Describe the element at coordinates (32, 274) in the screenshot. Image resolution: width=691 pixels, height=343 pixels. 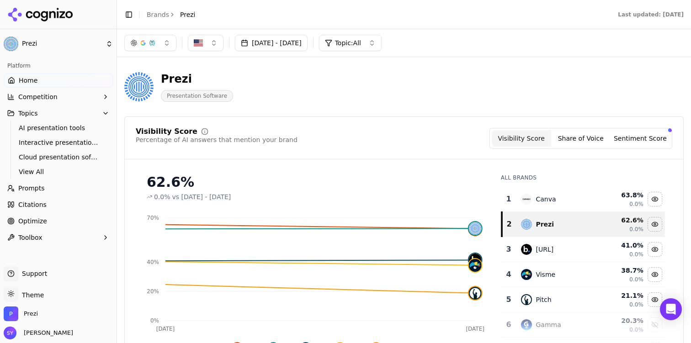
I see `span: Support` at that location.